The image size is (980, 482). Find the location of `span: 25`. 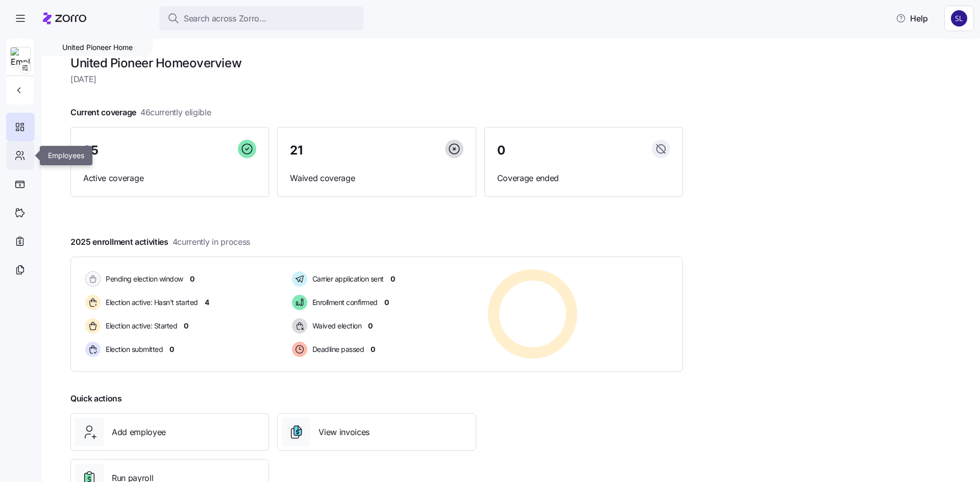

span: 25 is located at coordinates (90, 150).